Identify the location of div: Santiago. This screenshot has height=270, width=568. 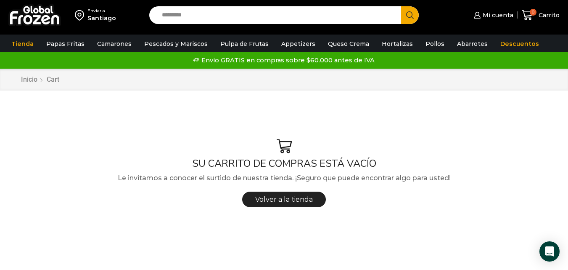
(102, 18).